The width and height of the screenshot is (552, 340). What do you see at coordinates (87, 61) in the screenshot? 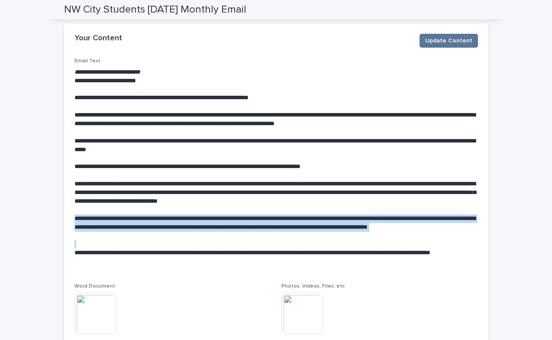
I see `span: Email Text` at bounding box center [87, 61].